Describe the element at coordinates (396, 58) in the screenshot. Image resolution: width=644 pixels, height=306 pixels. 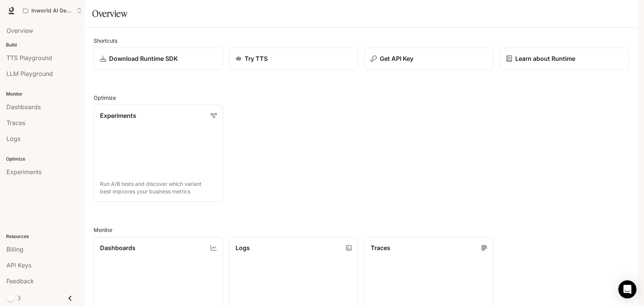
I see `p: Get API Key` at that location.